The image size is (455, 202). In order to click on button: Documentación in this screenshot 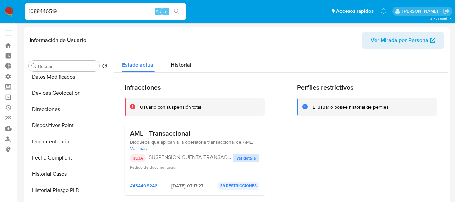, I will do `click(68, 142)`.